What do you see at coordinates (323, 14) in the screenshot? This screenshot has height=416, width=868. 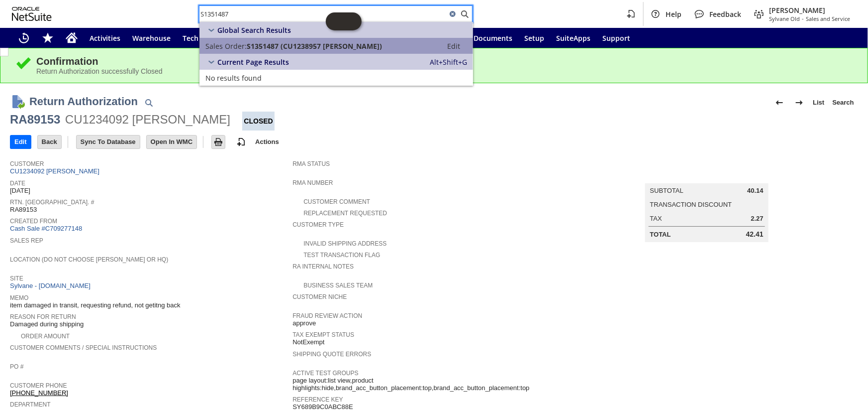 I see `input: Search` at bounding box center [323, 14].